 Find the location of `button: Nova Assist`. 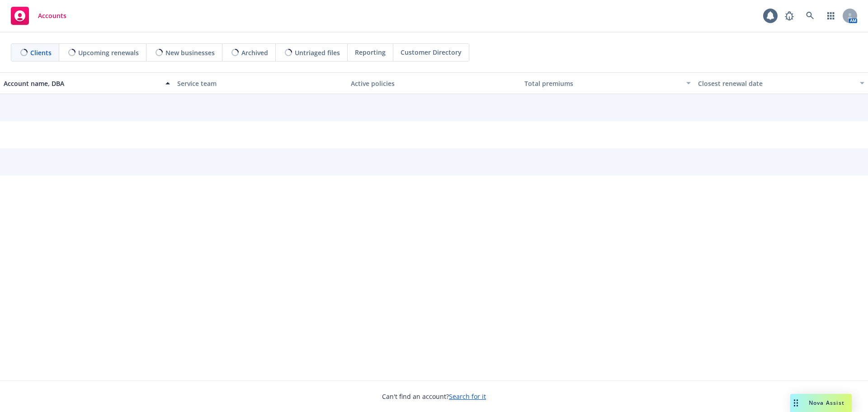

button: Nova Assist is located at coordinates (821, 403).